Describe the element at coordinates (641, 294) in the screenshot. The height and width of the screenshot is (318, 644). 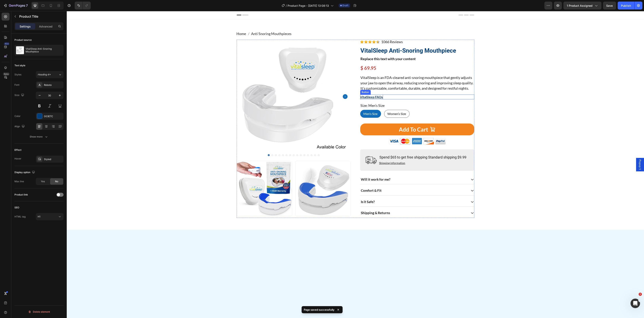
I see `span: 1` at that location.